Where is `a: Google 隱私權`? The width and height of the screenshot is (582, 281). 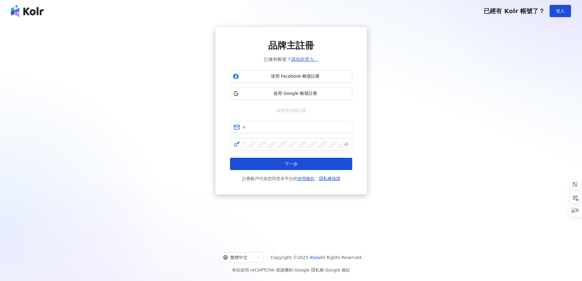
a: Google 隱私權 is located at coordinates (309, 270).